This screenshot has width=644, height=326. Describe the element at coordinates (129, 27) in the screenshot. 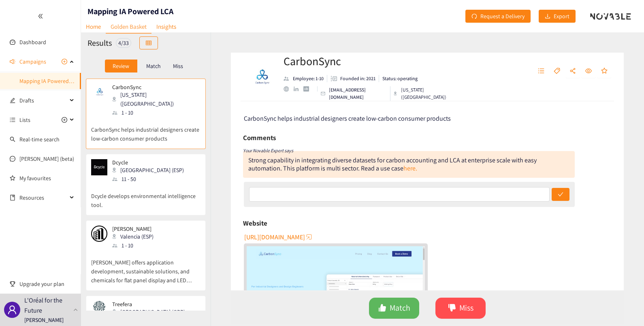

I see `a: Golden Basket` at that location.